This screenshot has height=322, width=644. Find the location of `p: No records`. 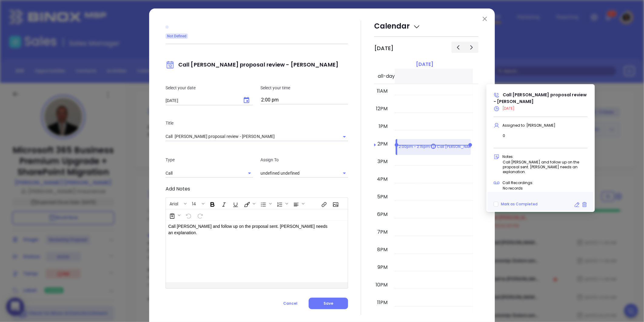

p: No records is located at coordinates (545, 188).